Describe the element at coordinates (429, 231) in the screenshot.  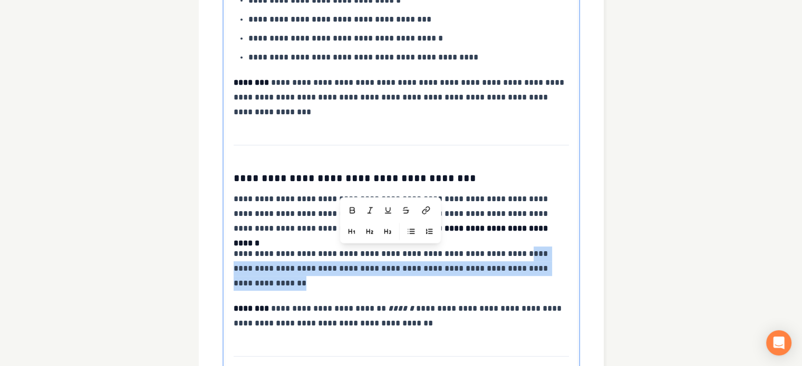
I see `button: Ordered List` at that location.